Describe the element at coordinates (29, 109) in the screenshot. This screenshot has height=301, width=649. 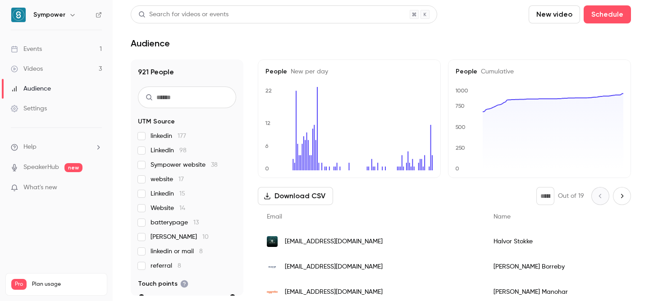
I see `div: Settings` at that location.